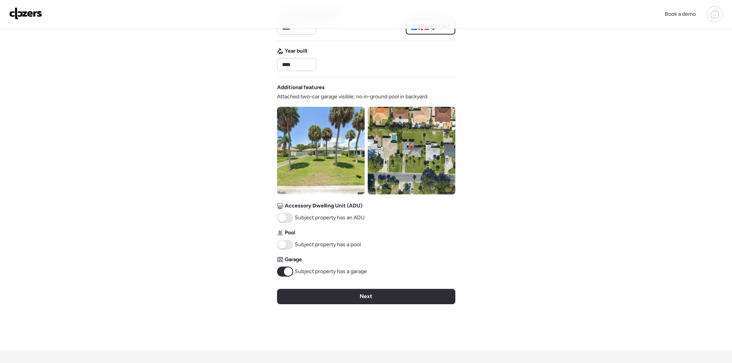  Describe the element at coordinates (26, 13) in the screenshot. I see `img: Logo` at that location.